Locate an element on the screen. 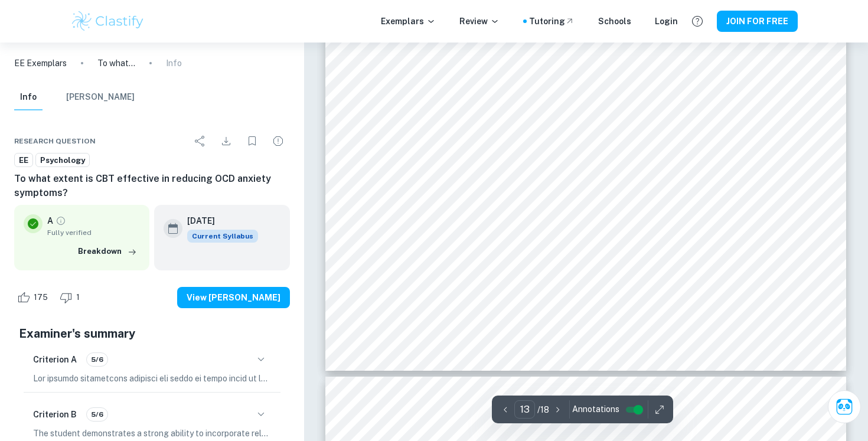 Image resolution: width=868 pixels, height=441 pixels. p: / 18 is located at coordinates (543, 410).